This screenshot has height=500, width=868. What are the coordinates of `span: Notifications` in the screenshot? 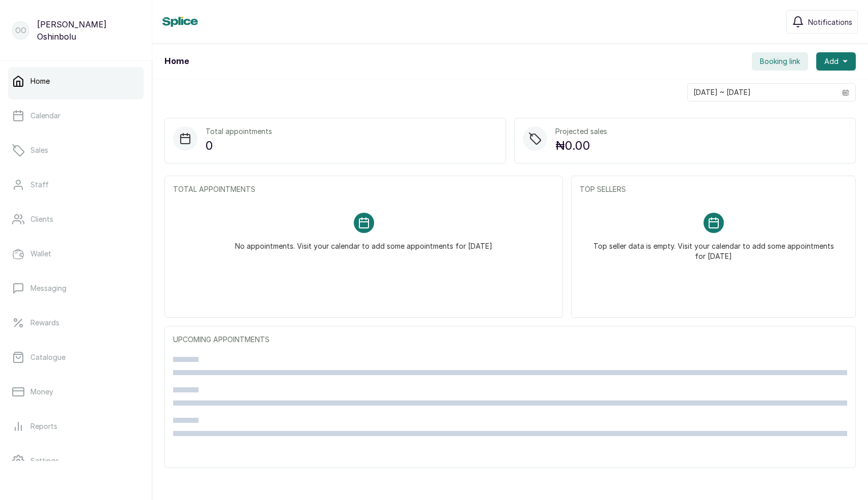 It's located at (830, 21).